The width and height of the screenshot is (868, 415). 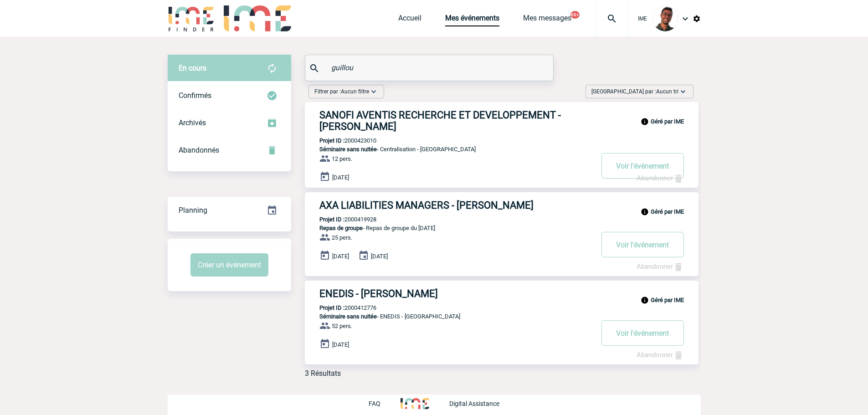 I want to click on img: http://www.idealmeetingsevents.fr/, so click(x=415, y=403).